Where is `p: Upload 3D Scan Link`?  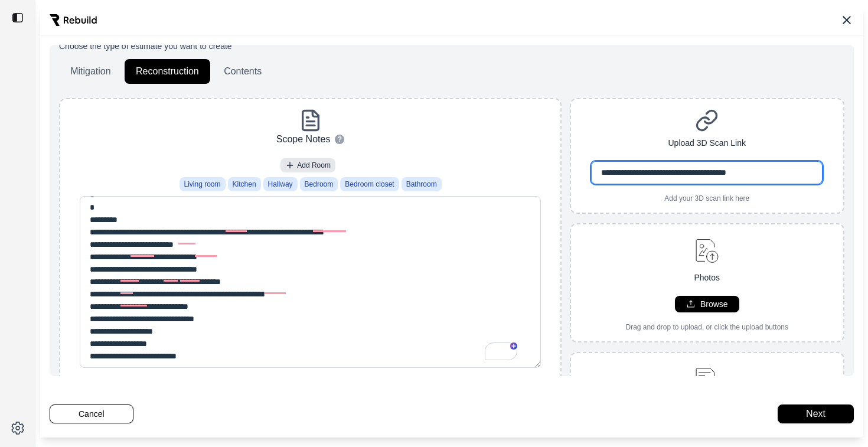
p: Upload 3D Scan Link is located at coordinates (707, 143).